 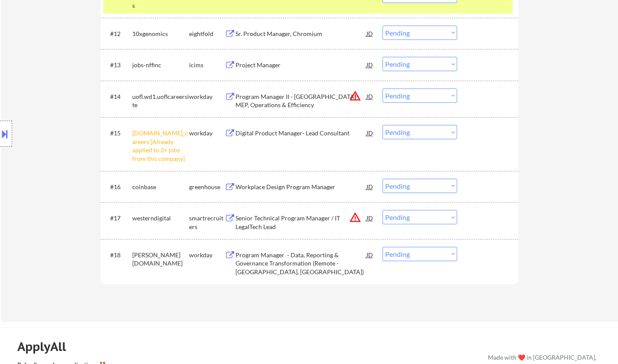 What do you see at coordinates (207, 222) in the screenshot?
I see `div: smartrecruiters` at bounding box center [207, 222].